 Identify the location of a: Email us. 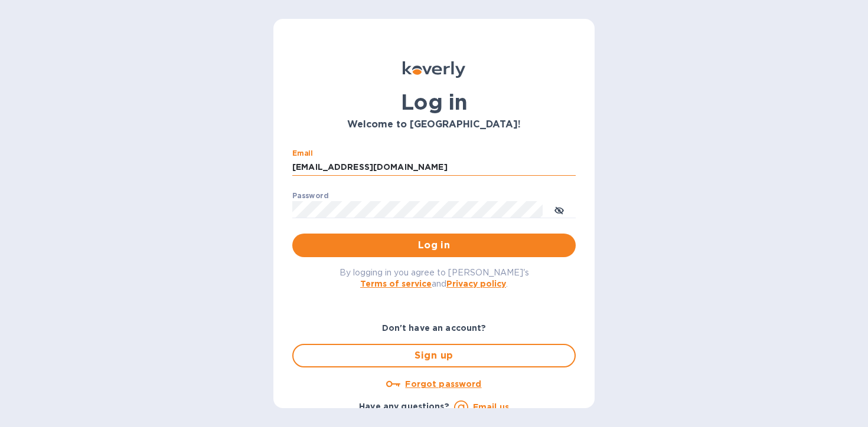
(491, 407).